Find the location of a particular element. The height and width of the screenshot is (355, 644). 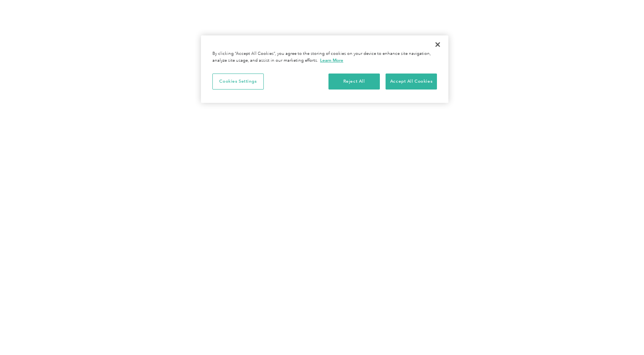

div: By clicking “Accept All Cookies”, you agree to the storing of cookies on your device to enhance s... is located at coordinates (325, 57).